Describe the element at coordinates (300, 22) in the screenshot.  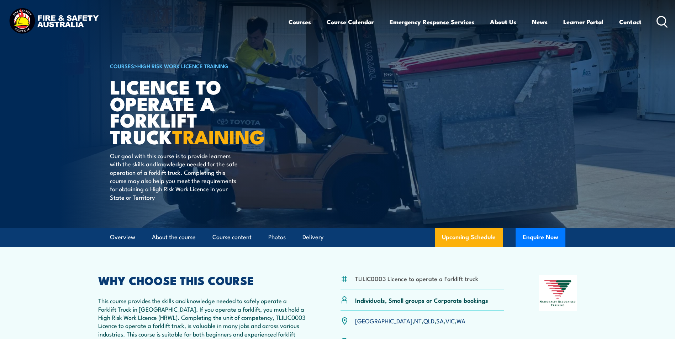
I see `a: Courses` at that location.